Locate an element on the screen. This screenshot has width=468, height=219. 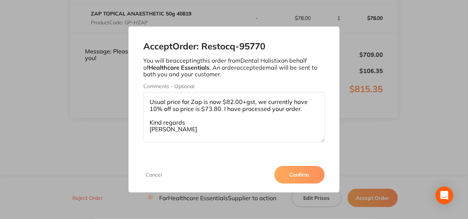
div: Open Intercom Messenger is located at coordinates (444, 196).